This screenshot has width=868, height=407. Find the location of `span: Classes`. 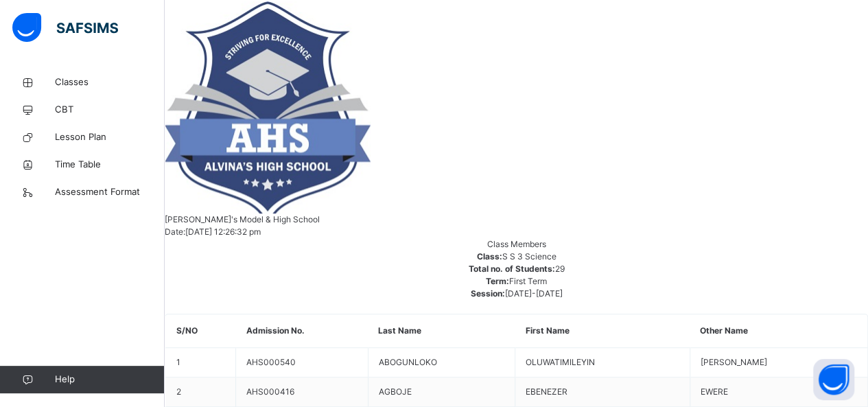

span: Classes is located at coordinates (110, 82).